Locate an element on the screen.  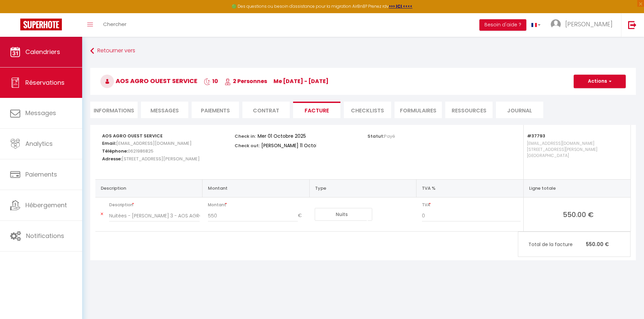
strong: Email: is located at coordinates (109, 143).